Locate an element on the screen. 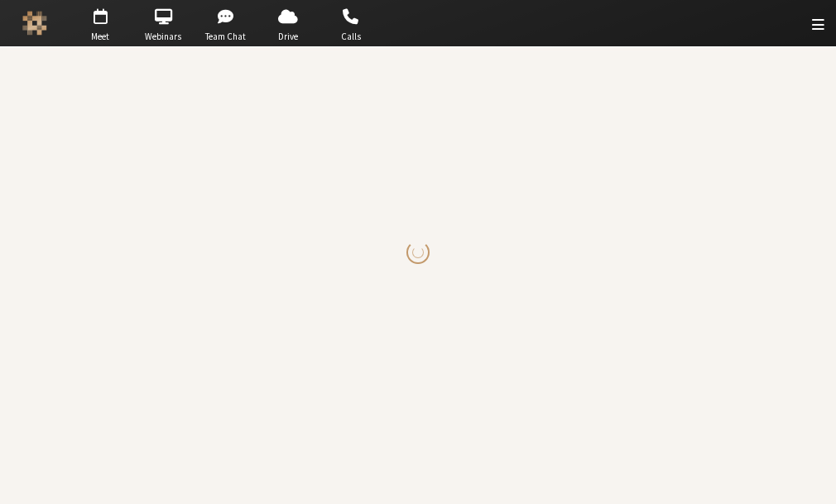 The image size is (836, 504). span: Drive is located at coordinates (288, 37).